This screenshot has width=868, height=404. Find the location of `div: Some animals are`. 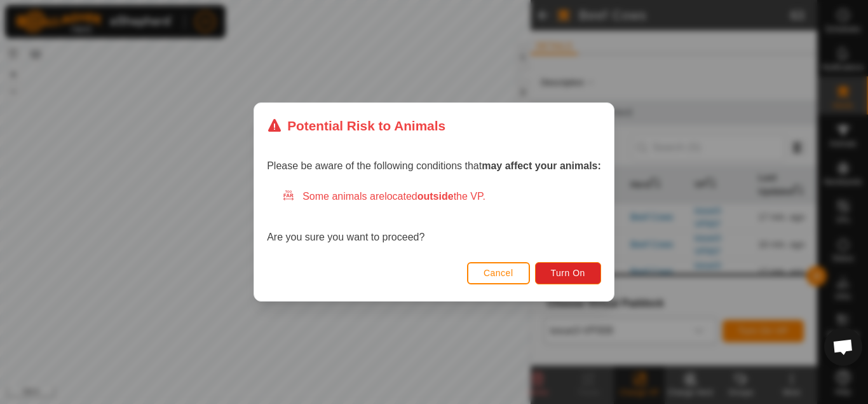

div: Some animals are is located at coordinates (441, 197).